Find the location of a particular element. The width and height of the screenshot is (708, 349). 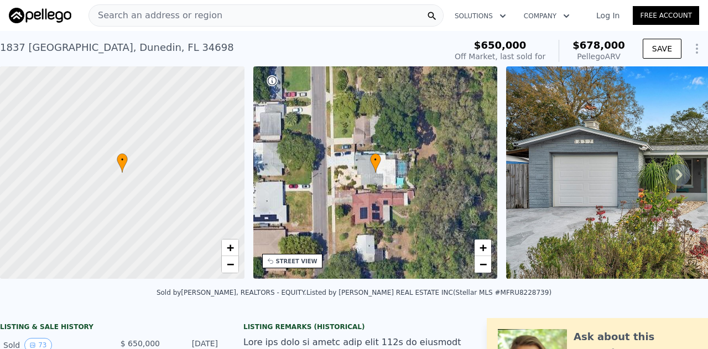

a: Free Account is located at coordinates (666, 15).